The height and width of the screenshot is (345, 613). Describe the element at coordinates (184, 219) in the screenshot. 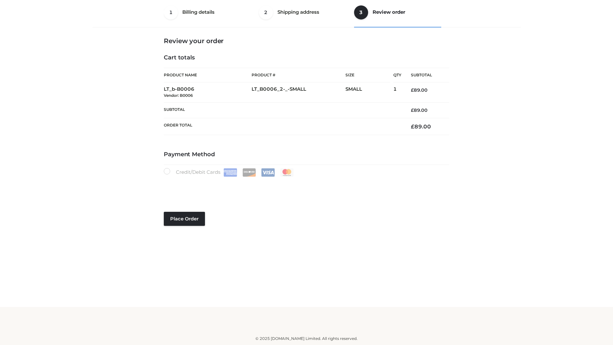

I see `button: Place order` at that location.